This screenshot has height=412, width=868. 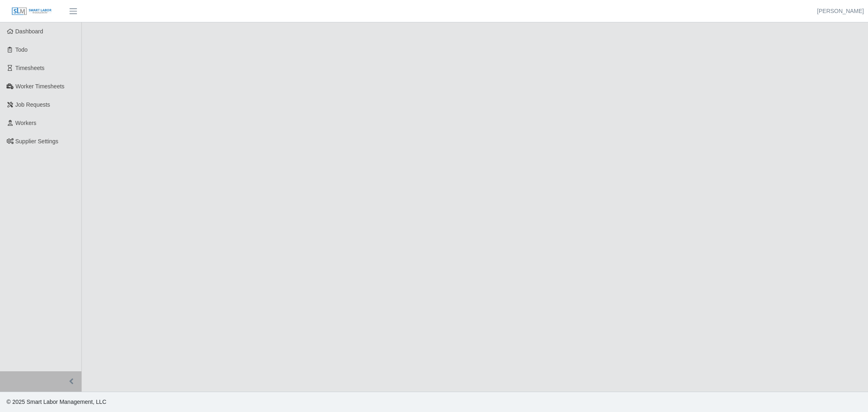 What do you see at coordinates (32, 11) in the screenshot?
I see `img: SLM Logo` at bounding box center [32, 11].